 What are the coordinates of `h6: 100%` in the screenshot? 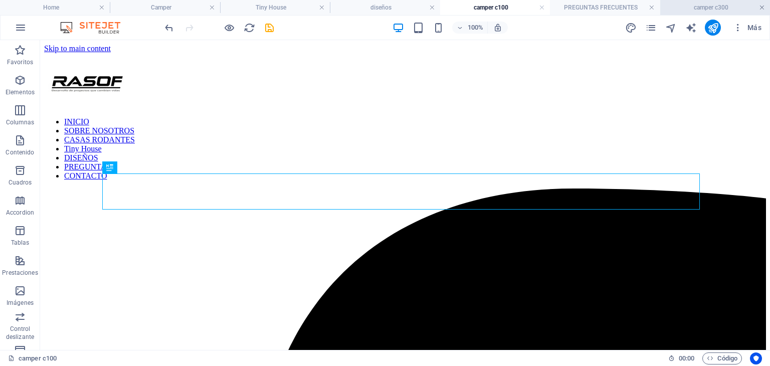 It's located at (475, 28).